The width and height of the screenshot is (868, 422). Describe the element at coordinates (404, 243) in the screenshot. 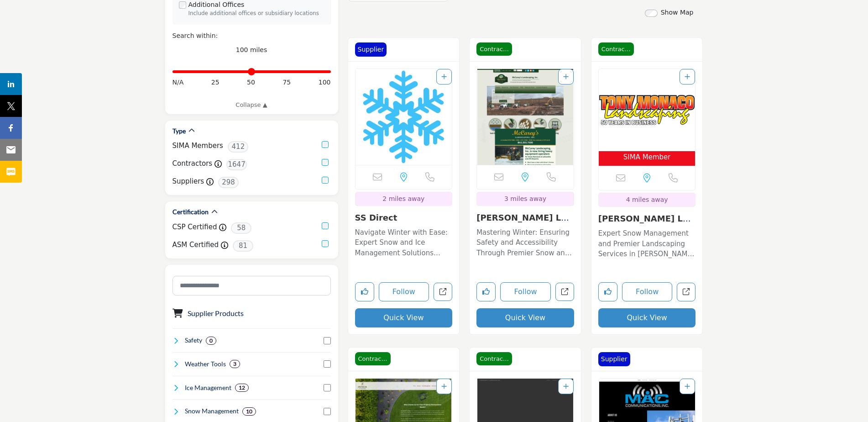

I see `p: Navigate Winter with Ease: Expert Snow and Ice Management Solutions Operating within the Snow and...` at that location.